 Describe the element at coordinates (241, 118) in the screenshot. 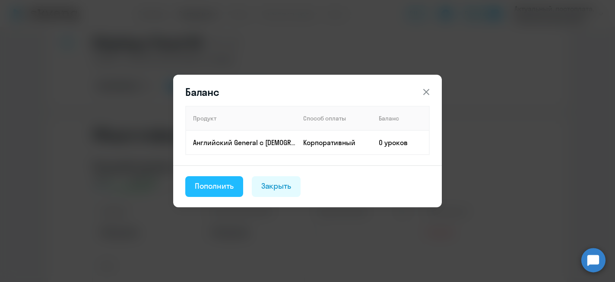

I see `th: Продукт` at that location.